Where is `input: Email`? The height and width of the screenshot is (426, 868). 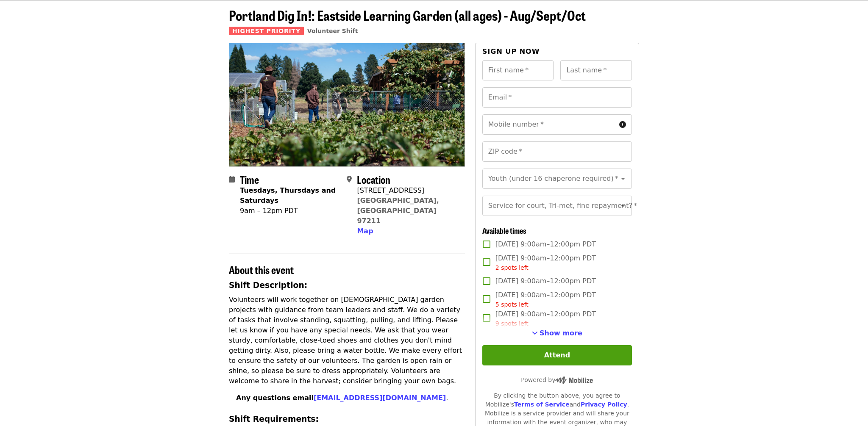 input: Email is located at coordinates (557, 97).